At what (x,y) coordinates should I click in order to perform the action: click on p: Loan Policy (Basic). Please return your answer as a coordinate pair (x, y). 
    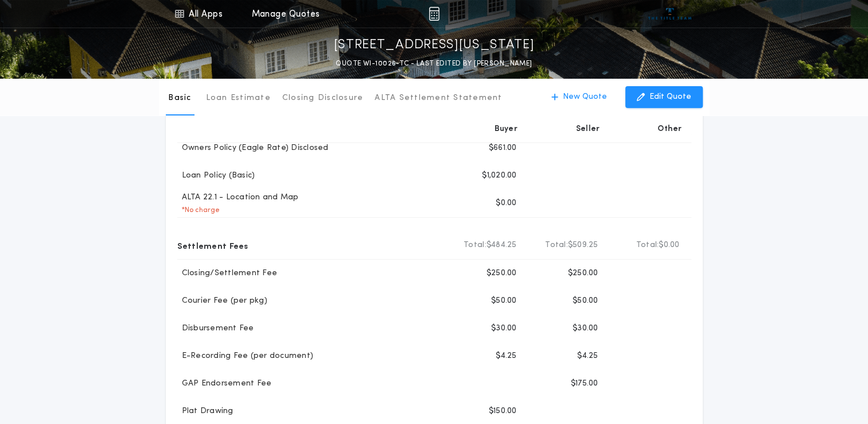
    Looking at the image, I should click on (217, 176).